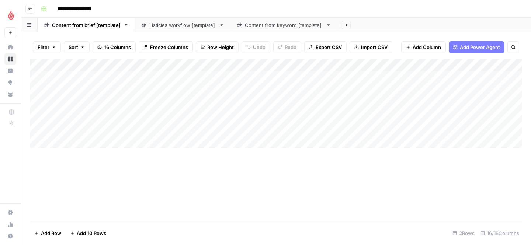 Image resolution: width=531 pixels, height=245 pixels. What do you see at coordinates (375, 47) in the screenshot?
I see `span: Import CSV` at bounding box center [375, 47].